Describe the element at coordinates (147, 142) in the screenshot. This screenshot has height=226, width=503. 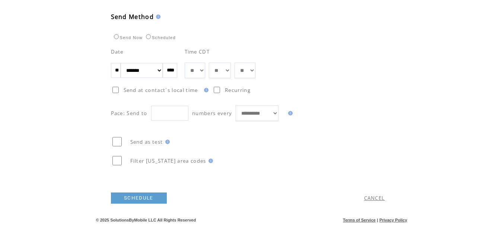
I see `span: Send as test` at that location.